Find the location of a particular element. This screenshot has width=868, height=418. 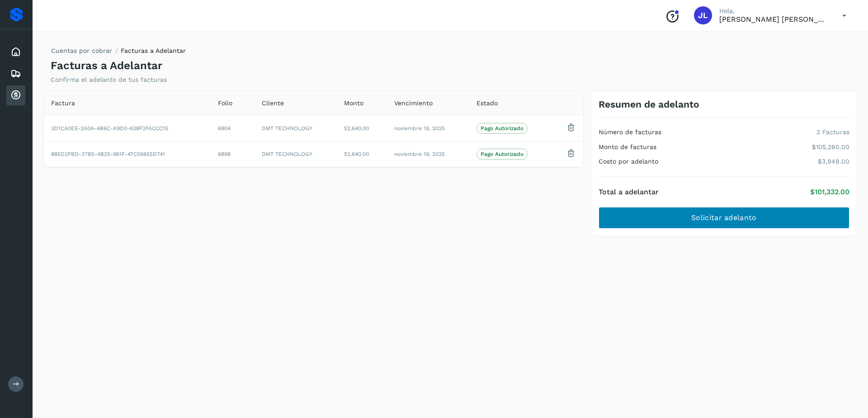

span: Factura is located at coordinates (63, 103).